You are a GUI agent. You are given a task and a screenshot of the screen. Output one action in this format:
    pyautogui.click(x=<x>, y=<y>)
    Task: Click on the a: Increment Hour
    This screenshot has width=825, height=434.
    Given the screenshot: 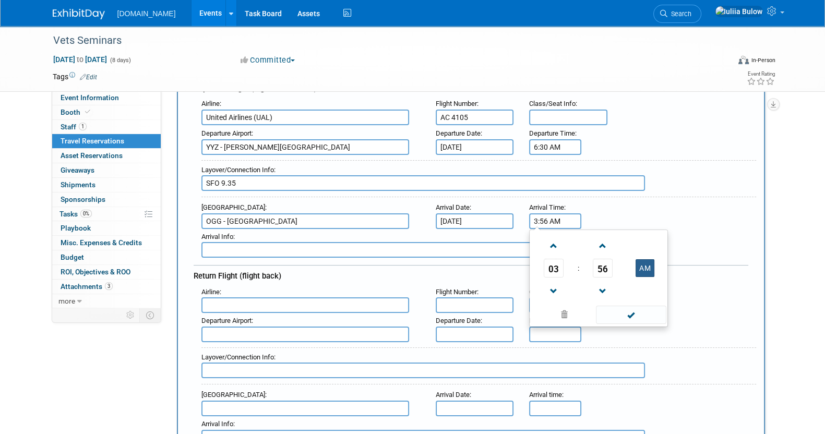 What is the action you would take?
    pyautogui.click(x=553, y=245)
    